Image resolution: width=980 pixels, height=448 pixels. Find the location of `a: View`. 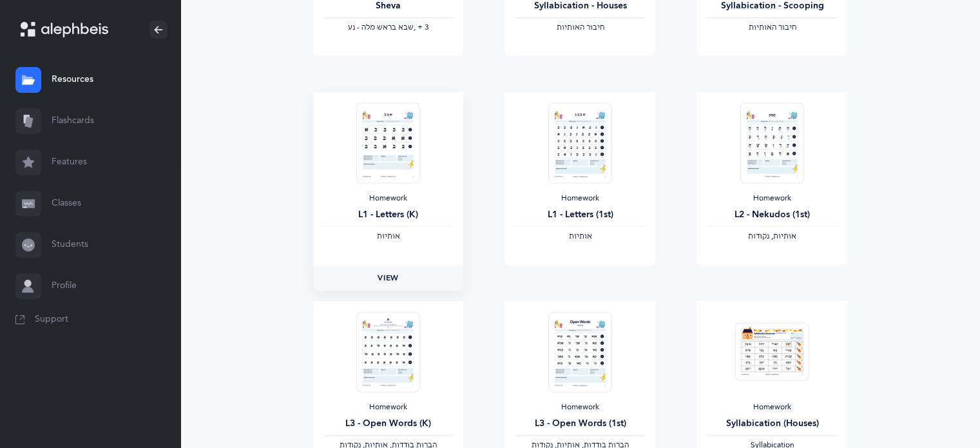

a: View is located at coordinates (389, 278).